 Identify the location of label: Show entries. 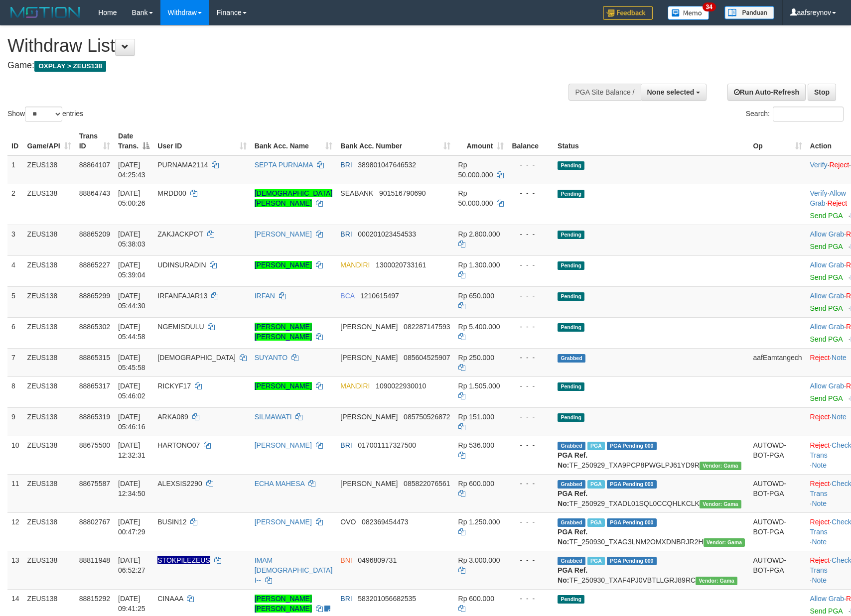
(46, 114).